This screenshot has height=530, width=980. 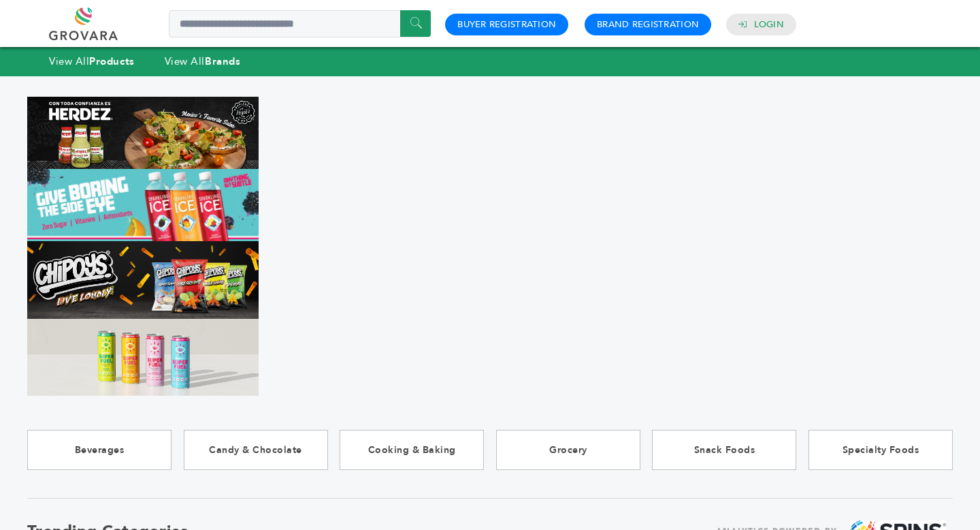 I want to click on img: Marketplace Top Banner 2, so click(x=143, y=205).